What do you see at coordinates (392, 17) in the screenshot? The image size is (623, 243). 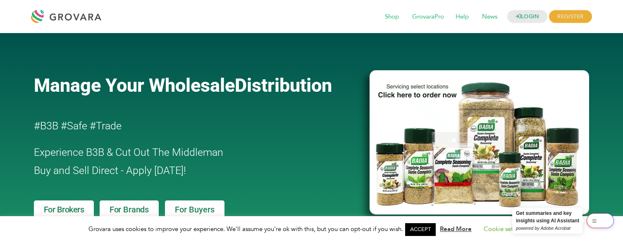 I see `span: Shop` at bounding box center [392, 17].